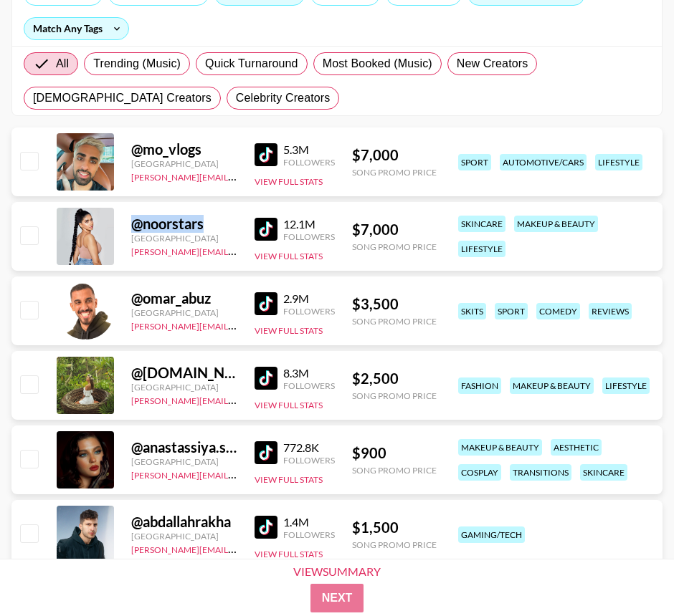 This screenshot has height=616, width=674. I want to click on div: $ 1,500, so click(394, 527).